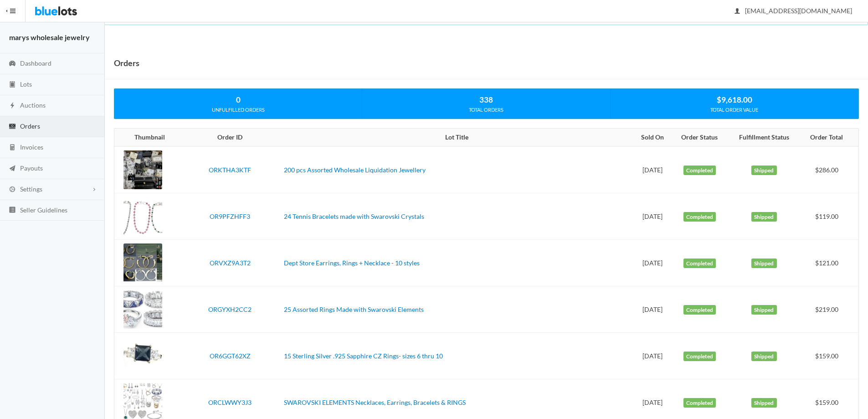 The image size is (868, 419). I want to click on span: Invoices, so click(31, 146).